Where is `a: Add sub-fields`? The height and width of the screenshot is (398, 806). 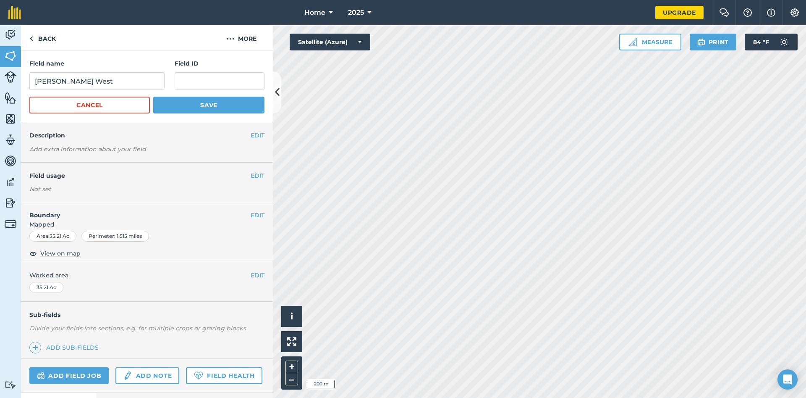 a: Add sub-fields is located at coordinates (65, 347).